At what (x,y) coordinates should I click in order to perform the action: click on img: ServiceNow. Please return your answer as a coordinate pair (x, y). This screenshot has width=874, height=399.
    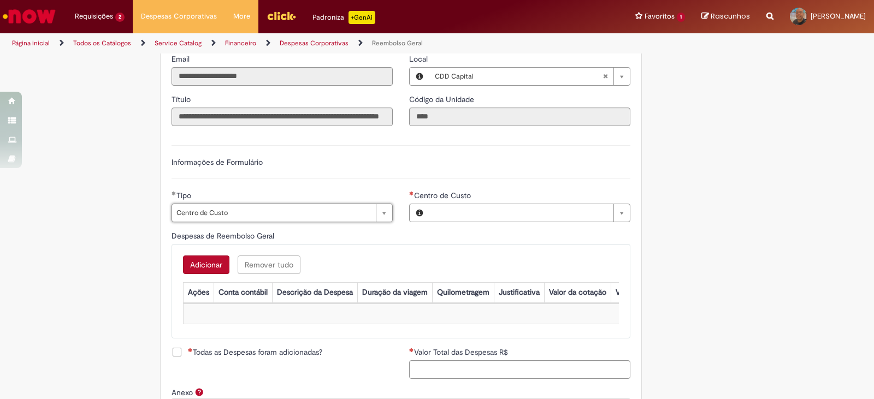
    Looking at the image, I should click on (29, 16).